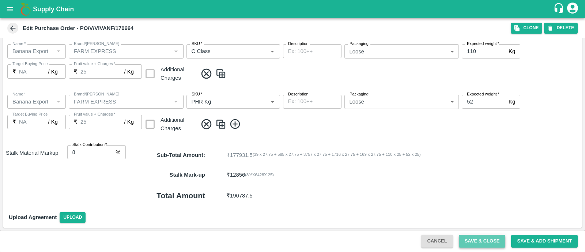 The height and width of the screenshot is (252, 585). Describe the element at coordinates (32, 176) in the screenshot. I see `h6: Stalk Material Markup` at that location.